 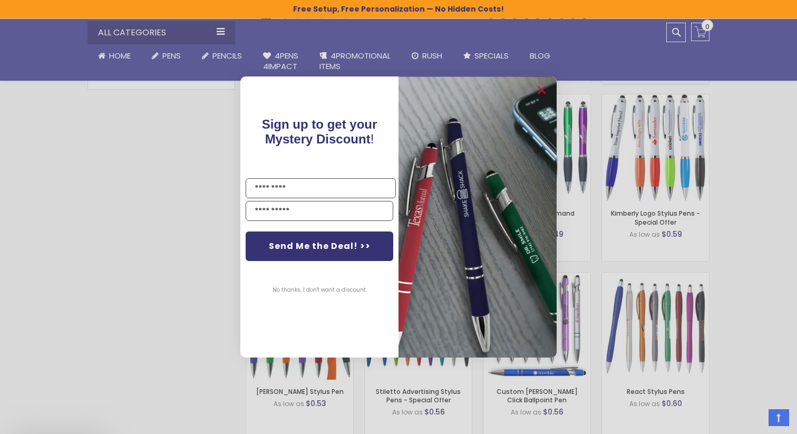 I want to click on span: Sign up to get your Mystery Discount, so click(x=319, y=131).